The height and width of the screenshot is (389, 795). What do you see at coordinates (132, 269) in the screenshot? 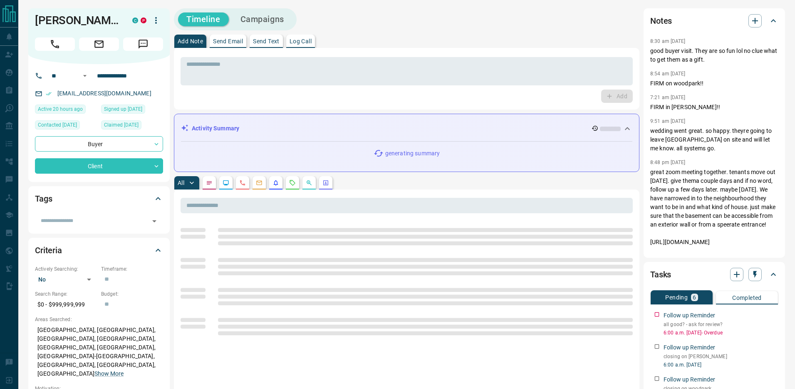
I see `p: Timeframe:` at bounding box center [132, 269].